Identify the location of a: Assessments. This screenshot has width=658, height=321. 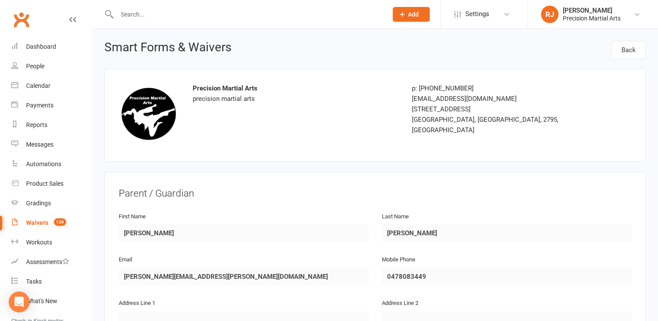
(51, 262).